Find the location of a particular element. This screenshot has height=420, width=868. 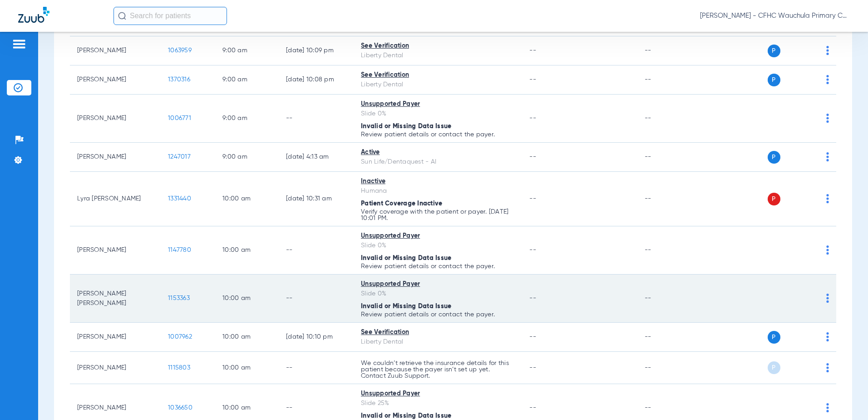

div: Active is located at coordinates (438, 152).